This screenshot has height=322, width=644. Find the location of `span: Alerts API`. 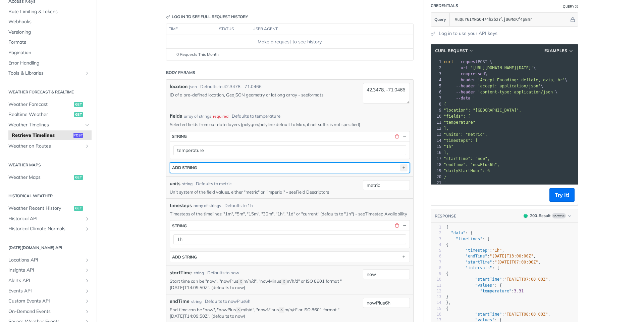

span: Alerts API is located at coordinates (46, 281).